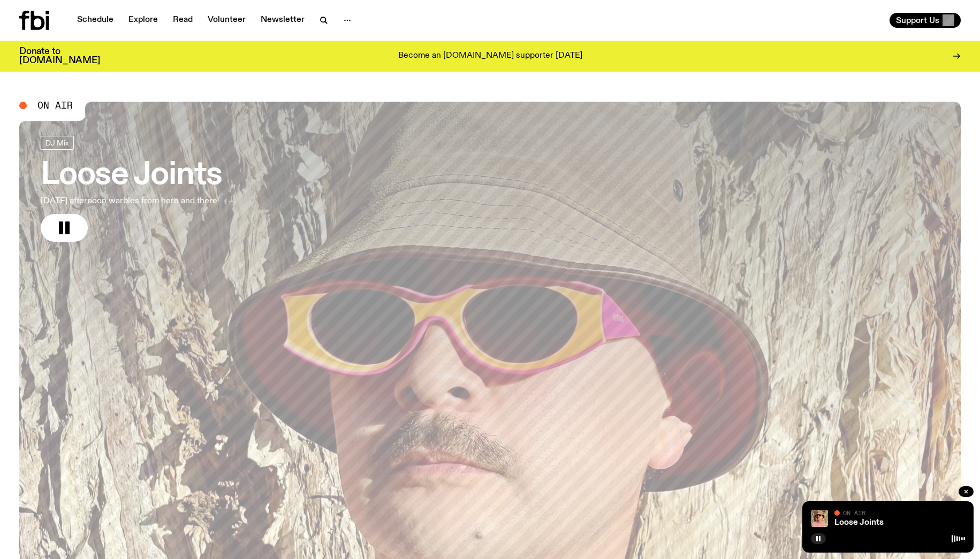 This screenshot has height=559, width=980. I want to click on a: Newsletter, so click(282, 21).